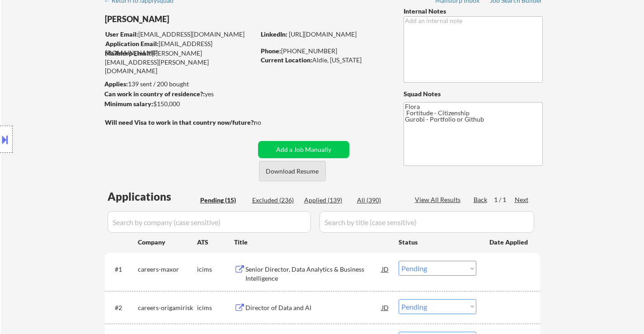  Describe the element at coordinates (274, 34) in the screenshot. I see `strong: LinkedIn:` at that location.